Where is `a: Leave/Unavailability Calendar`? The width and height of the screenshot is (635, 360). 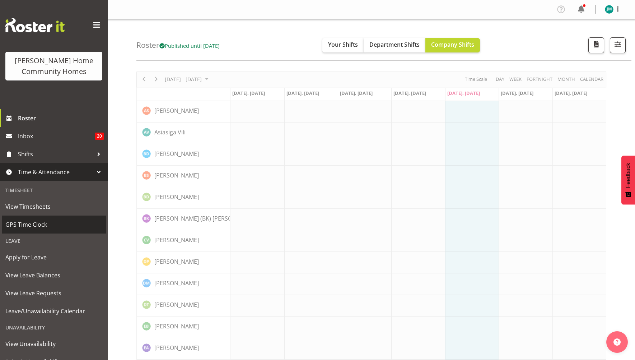
a: Leave/Unavailability Calendar is located at coordinates (54, 311).